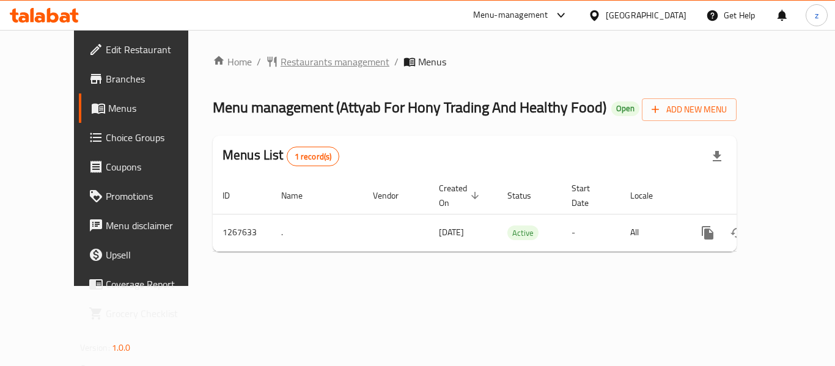  I want to click on span: Menu disclaimer, so click(155, 225).